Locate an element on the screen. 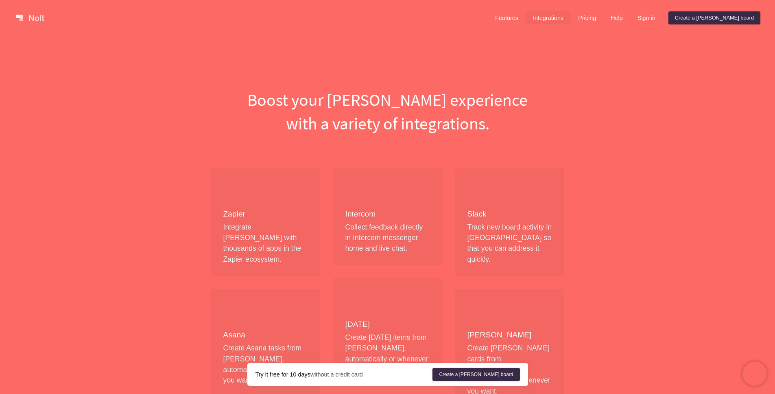 Image resolution: width=775 pixels, height=394 pixels. a: Help is located at coordinates (617, 18).